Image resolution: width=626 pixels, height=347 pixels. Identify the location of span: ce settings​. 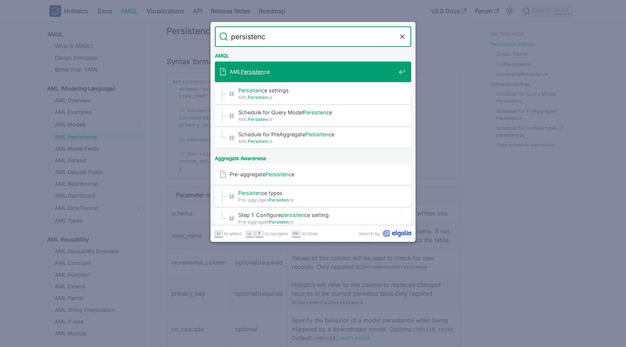
(317, 90).